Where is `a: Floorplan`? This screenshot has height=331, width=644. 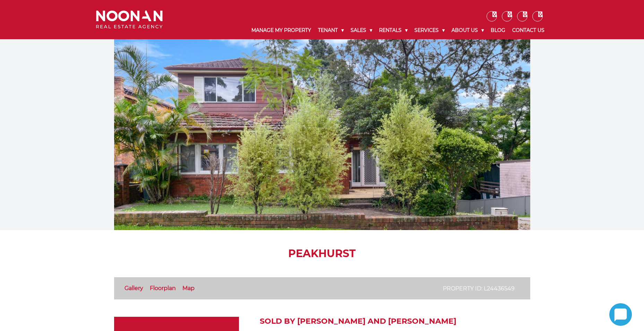 a: Floorplan is located at coordinates (163, 288).